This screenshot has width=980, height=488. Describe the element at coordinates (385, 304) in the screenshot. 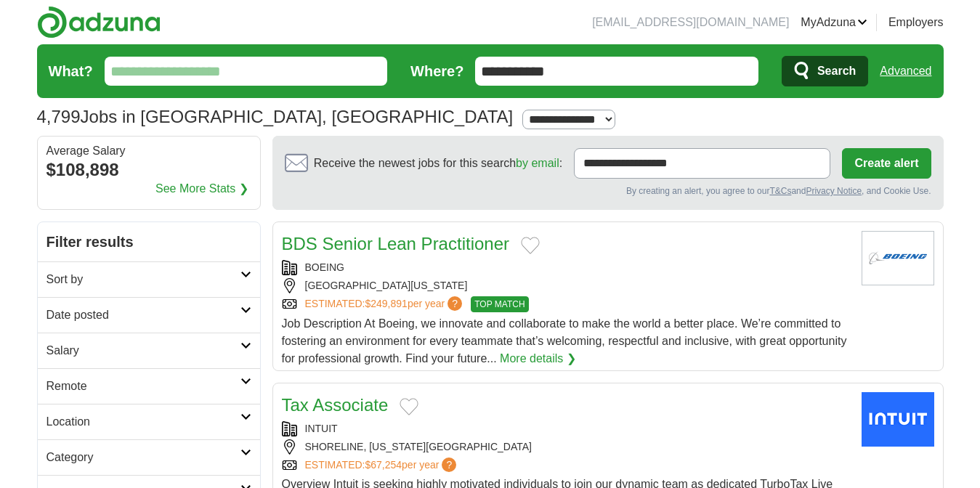

I see `a: ESTIMATED:$249,891per year?` at that location.